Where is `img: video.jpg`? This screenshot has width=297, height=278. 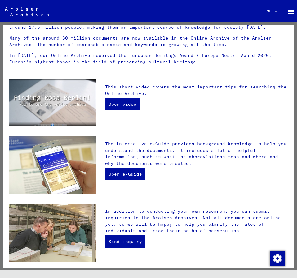 img: video.jpg is located at coordinates (52, 103).